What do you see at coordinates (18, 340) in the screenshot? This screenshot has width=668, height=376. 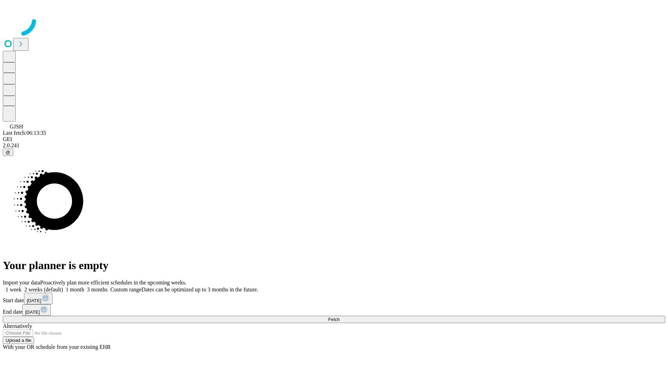 I see `button: Upload a file` at bounding box center [18, 340].